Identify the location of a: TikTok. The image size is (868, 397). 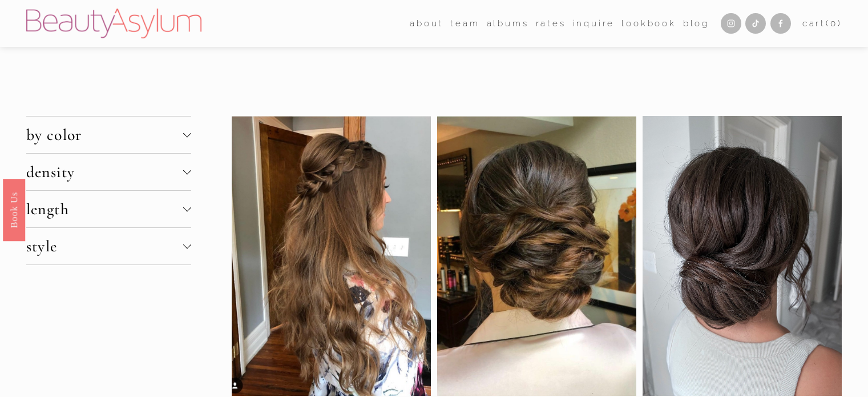
(755, 24).